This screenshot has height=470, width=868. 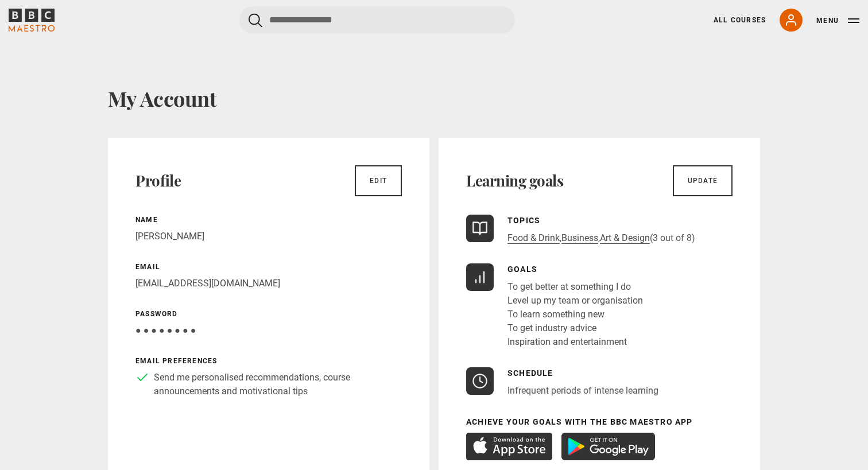 What do you see at coordinates (580, 238) in the screenshot?
I see `a: Business` at bounding box center [580, 238].